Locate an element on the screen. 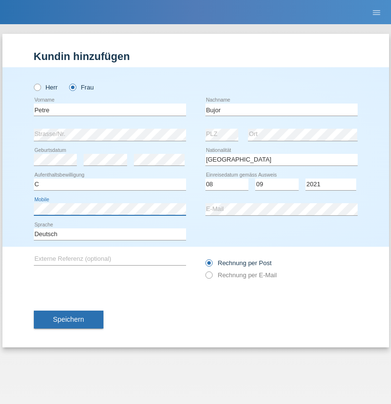  input: Frau is located at coordinates (72, 87).